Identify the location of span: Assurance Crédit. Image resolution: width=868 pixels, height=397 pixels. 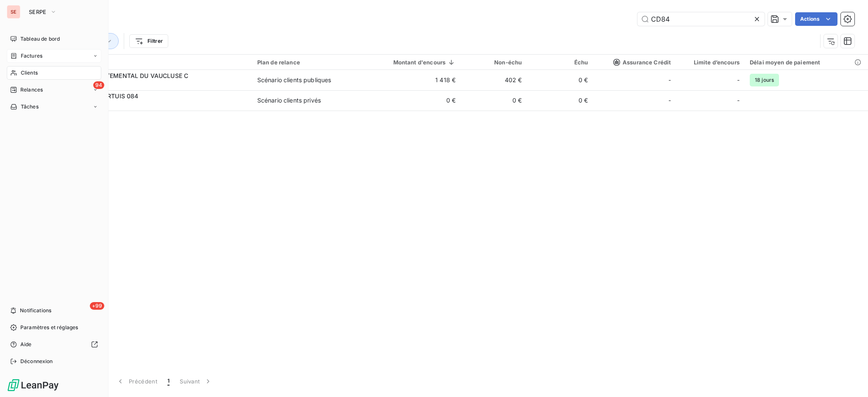
(643, 62).